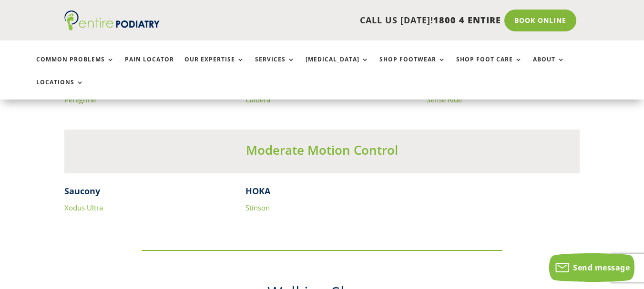 The width and height of the screenshot is (644, 289). Describe the element at coordinates (591, 268) in the screenshot. I see `button: Send message` at that location.